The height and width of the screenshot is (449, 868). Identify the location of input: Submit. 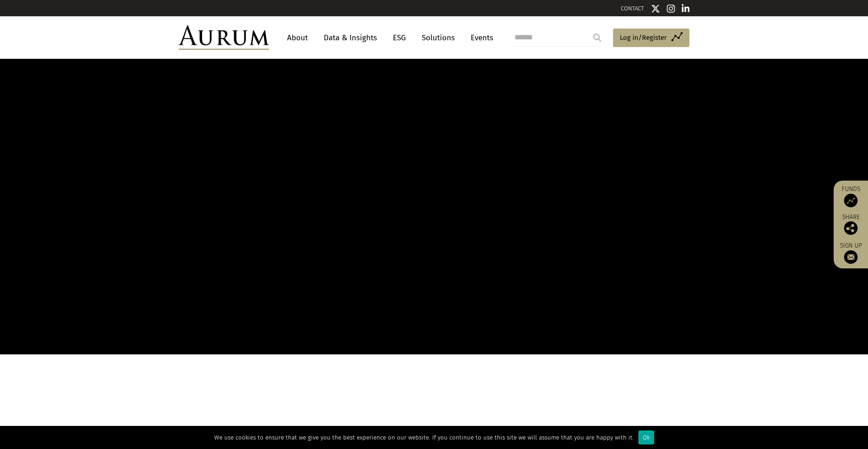
(597, 37).